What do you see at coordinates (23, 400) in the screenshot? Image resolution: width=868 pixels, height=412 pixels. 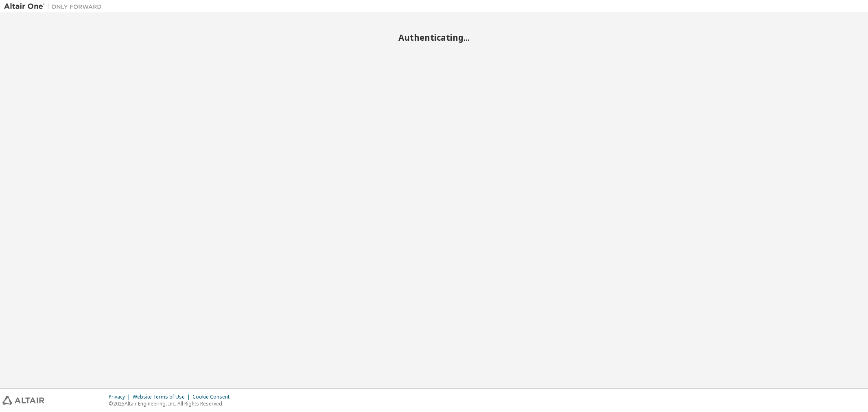 I see `img: altair_logo.svg` at bounding box center [23, 400].